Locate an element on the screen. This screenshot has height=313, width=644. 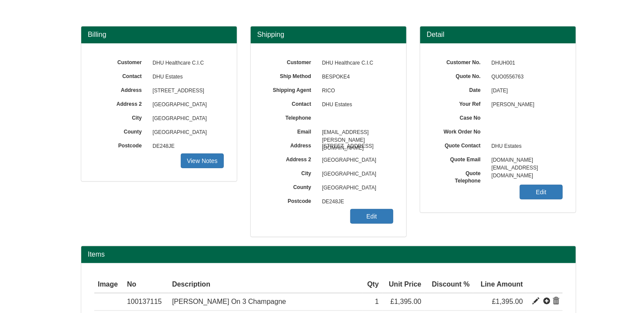
label: Case No is located at coordinates (460, 117).